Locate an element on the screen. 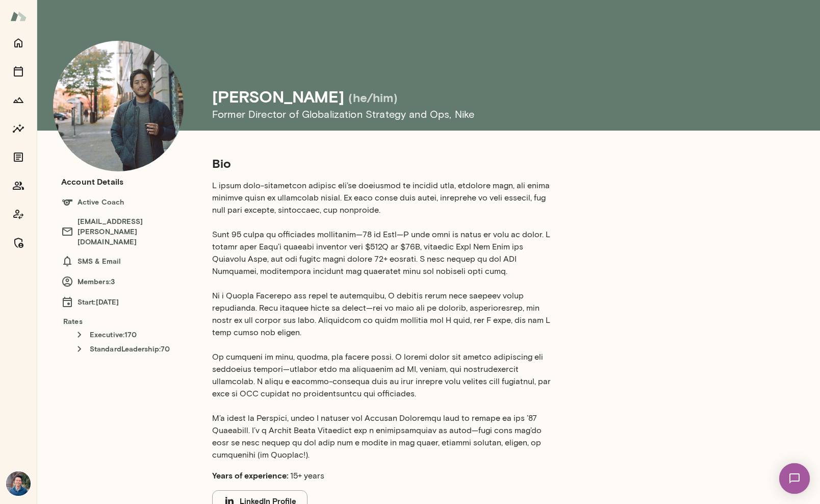 This screenshot has width=820, height=504. img: Alex Yu is located at coordinates (18, 484).